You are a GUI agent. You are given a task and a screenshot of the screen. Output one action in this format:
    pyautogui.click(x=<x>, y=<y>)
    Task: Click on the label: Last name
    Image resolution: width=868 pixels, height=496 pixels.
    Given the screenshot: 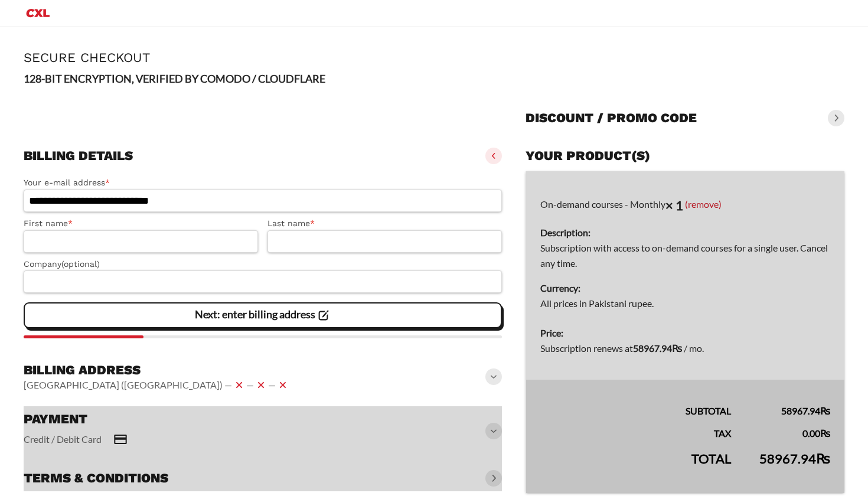 What is the action you would take?
    pyautogui.click(x=384, y=223)
    